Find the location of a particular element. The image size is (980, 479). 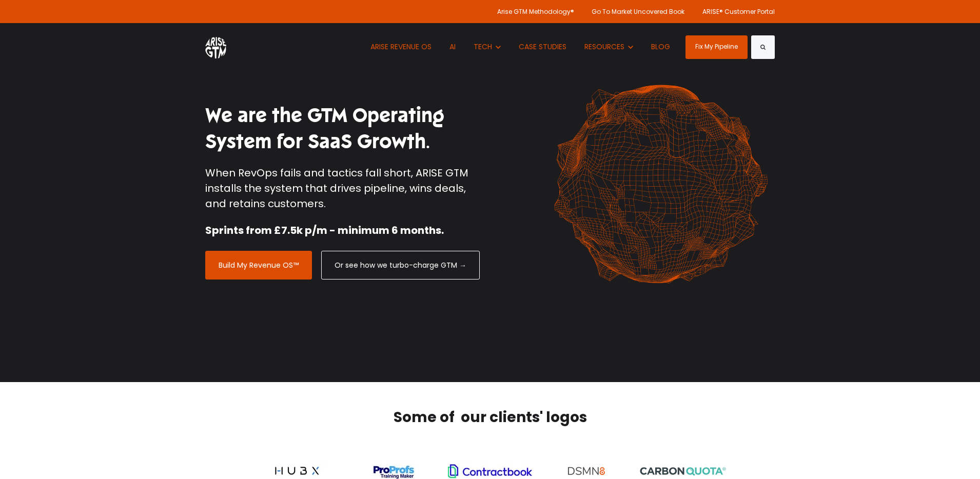

span: Show submenu for TECH is located at coordinates (474, 42).